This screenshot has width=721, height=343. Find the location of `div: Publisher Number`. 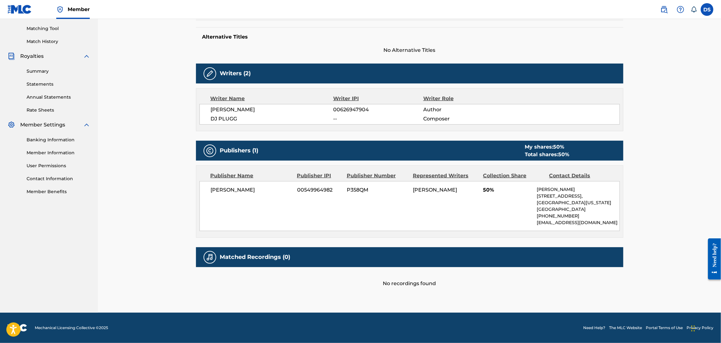

div: Publisher Number is located at coordinates (377, 176).